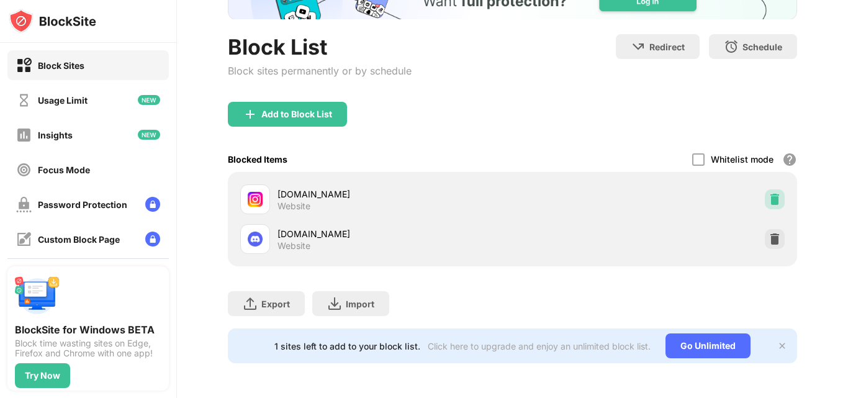 The image size is (848, 398). Describe the element at coordinates (275, 303) in the screenshot. I see `div: Export` at that location.